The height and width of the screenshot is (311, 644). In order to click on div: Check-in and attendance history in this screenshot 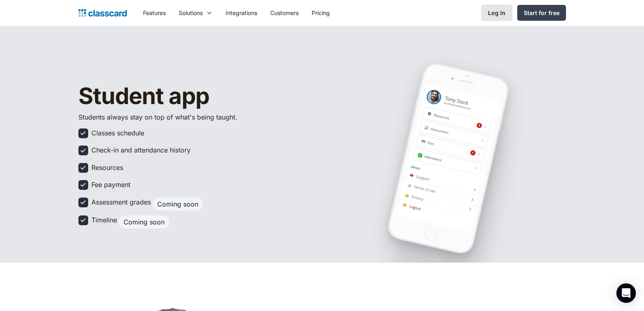, I will do `click(141, 150)`.